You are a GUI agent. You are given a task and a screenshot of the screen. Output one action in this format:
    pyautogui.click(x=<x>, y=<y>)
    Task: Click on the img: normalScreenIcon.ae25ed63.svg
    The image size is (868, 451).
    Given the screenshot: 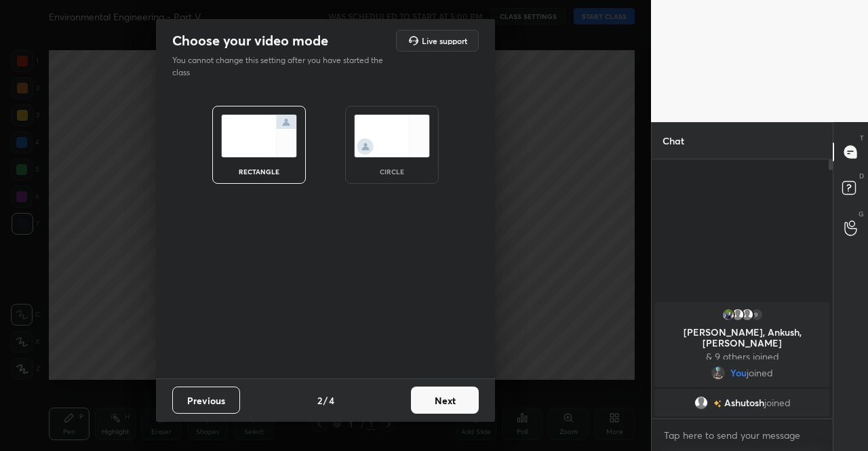 What is the action you would take?
    pyautogui.click(x=259, y=135)
    